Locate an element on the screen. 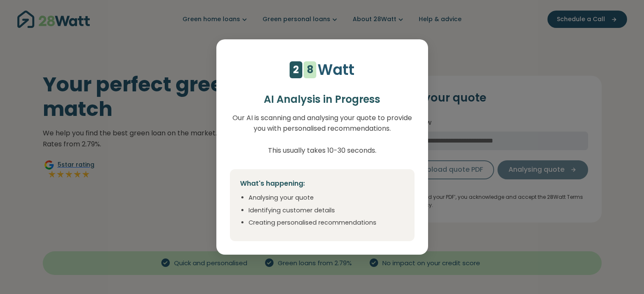  h2: AI Analysis in Progress is located at coordinates (322, 100).